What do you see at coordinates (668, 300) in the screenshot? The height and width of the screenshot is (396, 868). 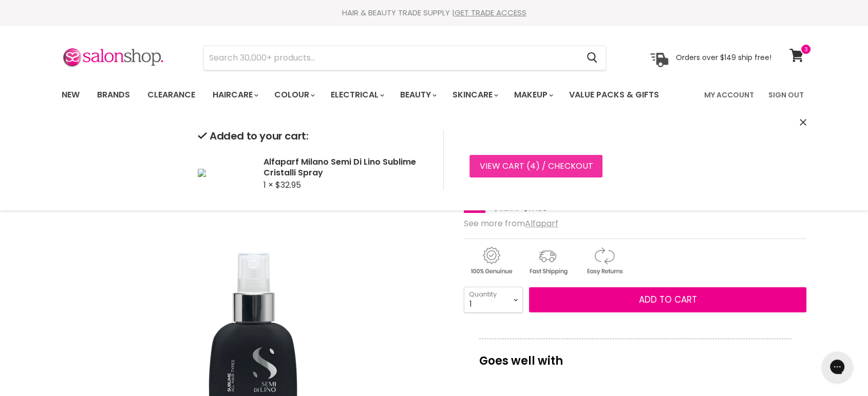 I see `span: Add to cart` at bounding box center [668, 300].